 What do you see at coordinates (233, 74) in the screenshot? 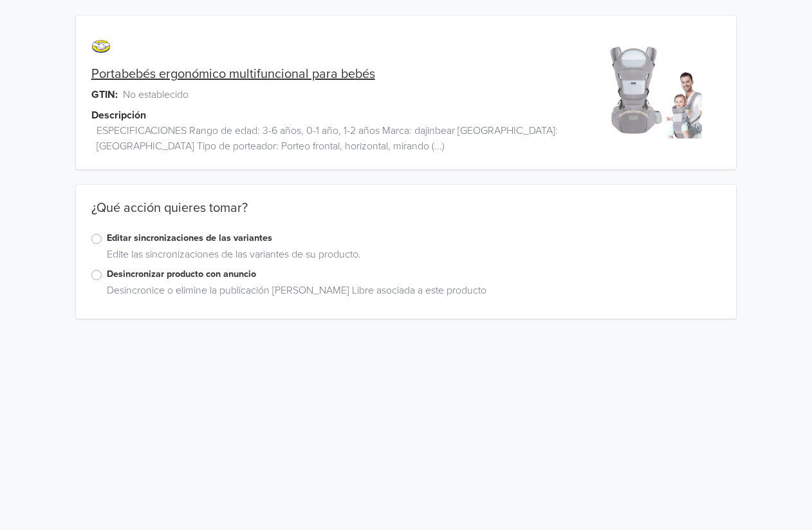
I see `a: Portabebés ergonómico multifuncional para bebés` at bounding box center [233, 74].